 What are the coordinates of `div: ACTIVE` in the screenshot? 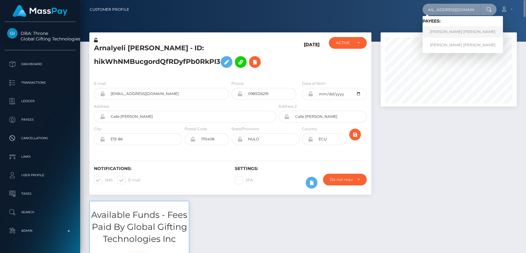 It's located at (344, 43).